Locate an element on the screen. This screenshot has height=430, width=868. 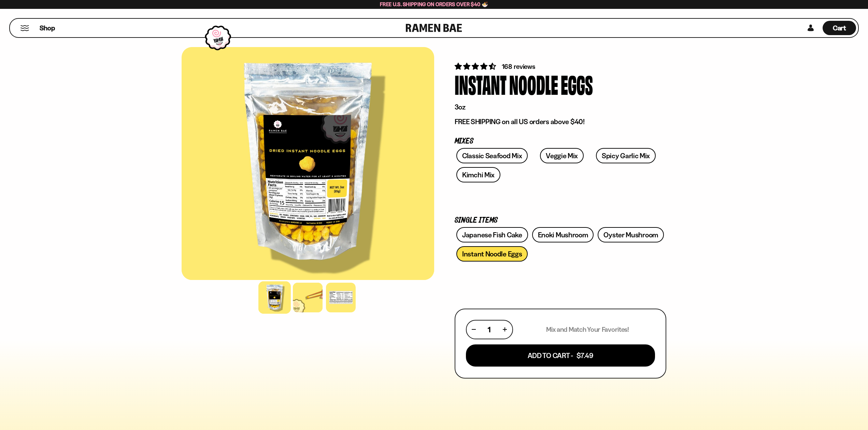
p: Mix and Match Your Favorites! is located at coordinates (588, 329).